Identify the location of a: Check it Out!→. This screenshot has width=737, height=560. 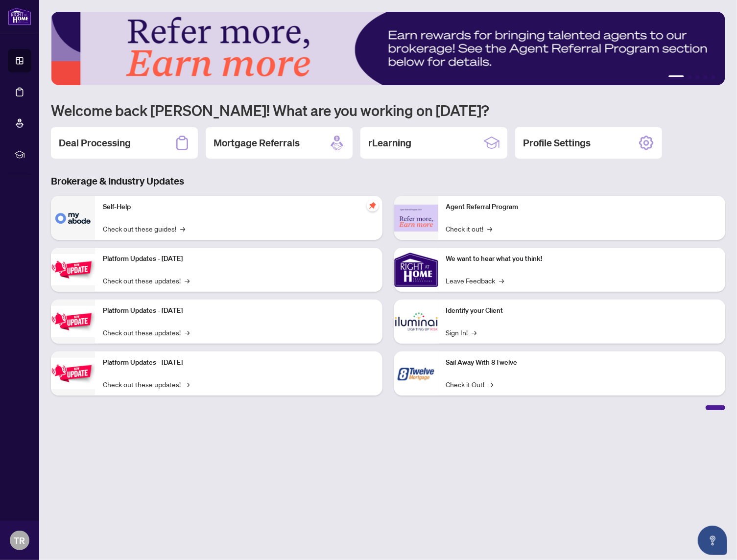
(470, 385).